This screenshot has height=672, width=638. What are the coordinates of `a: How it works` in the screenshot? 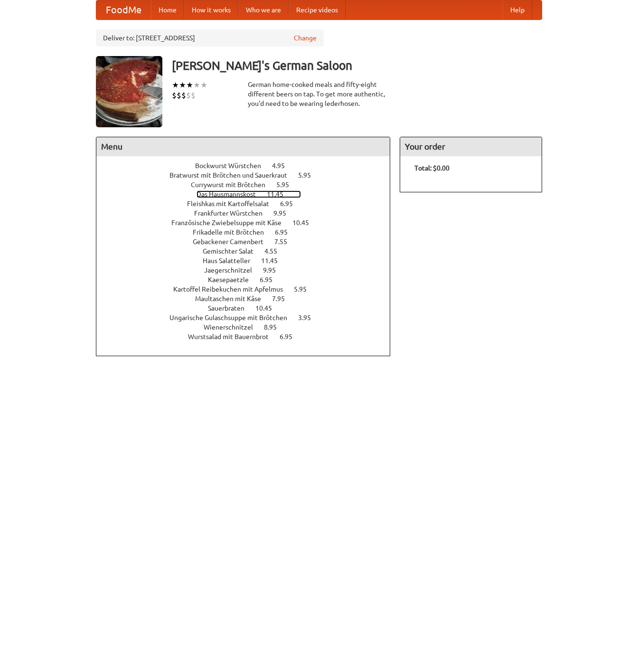 It's located at (211, 10).